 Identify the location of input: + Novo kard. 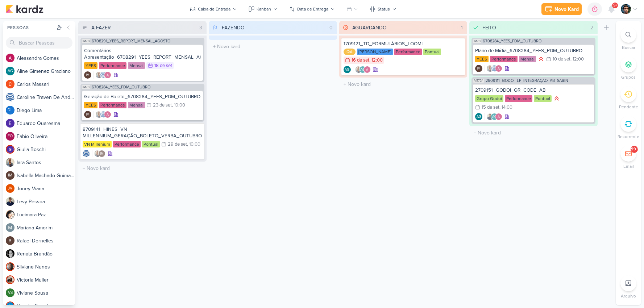
(533, 132).